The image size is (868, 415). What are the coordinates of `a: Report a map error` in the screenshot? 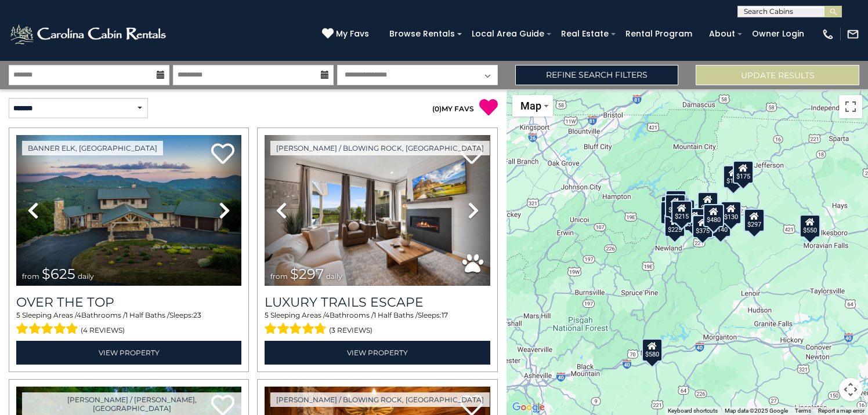 It's located at (841, 411).